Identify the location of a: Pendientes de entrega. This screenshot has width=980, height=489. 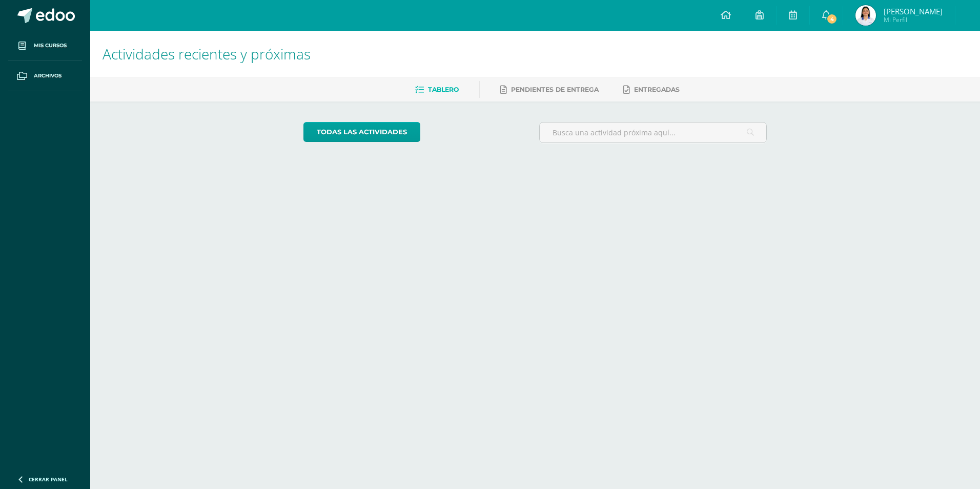
(549, 90).